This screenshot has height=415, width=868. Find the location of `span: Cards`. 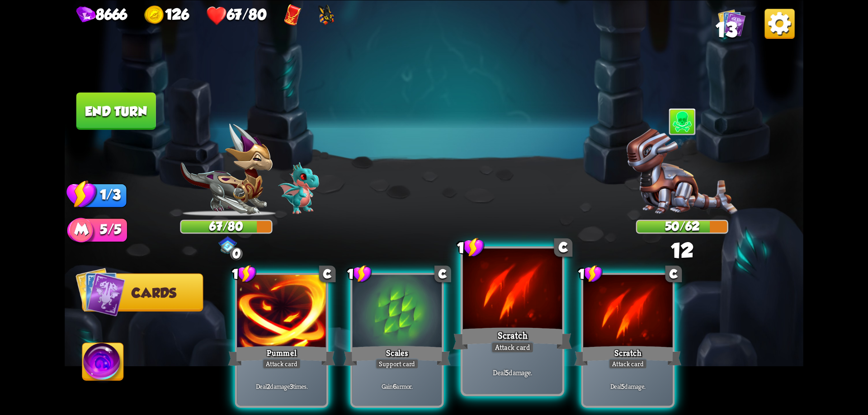

span: Cards is located at coordinates (153, 293).